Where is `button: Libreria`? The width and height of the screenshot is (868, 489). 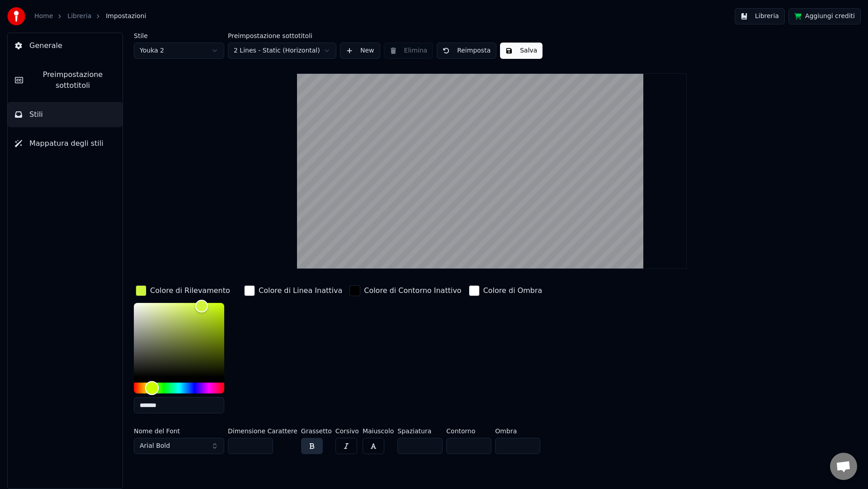 button: Libreria is located at coordinates (759, 16).